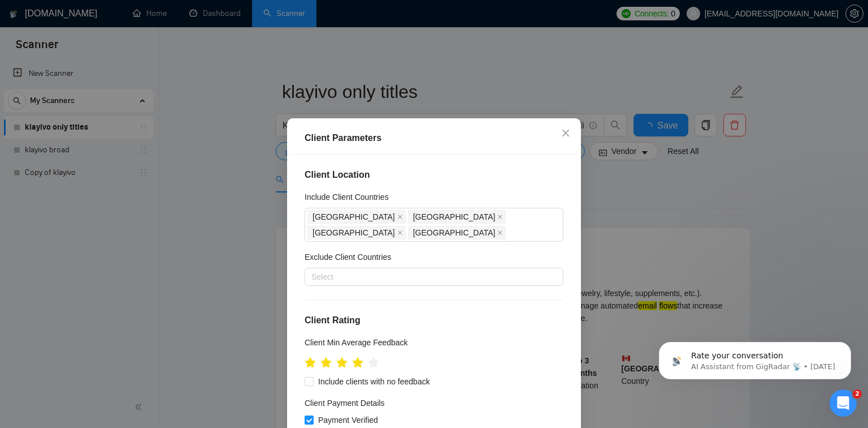 The width and height of the screenshot is (868, 428). I want to click on span: Canada, so click(457, 233).